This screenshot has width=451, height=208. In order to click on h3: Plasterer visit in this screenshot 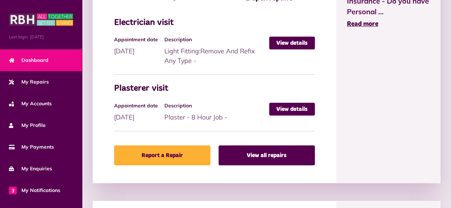, I will do `click(214, 89)`.